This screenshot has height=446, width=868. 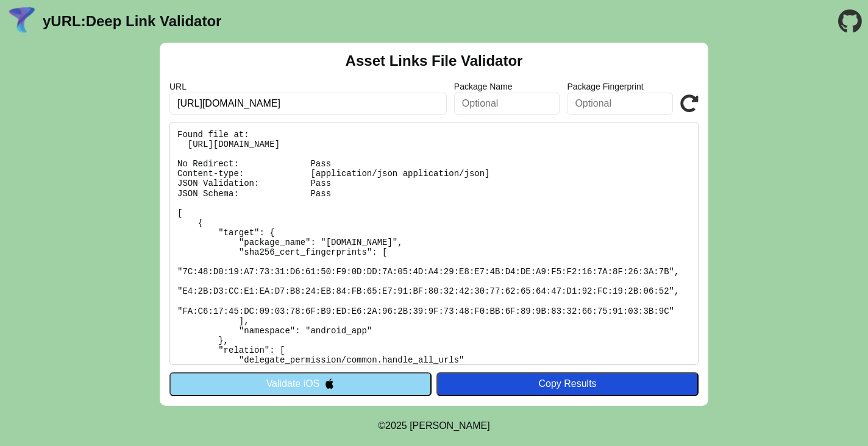 What do you see at coordinates (132, 21) in the screenshot?
I see `a: yURL:Deep Link Validator` at bounding box center [132, 21].